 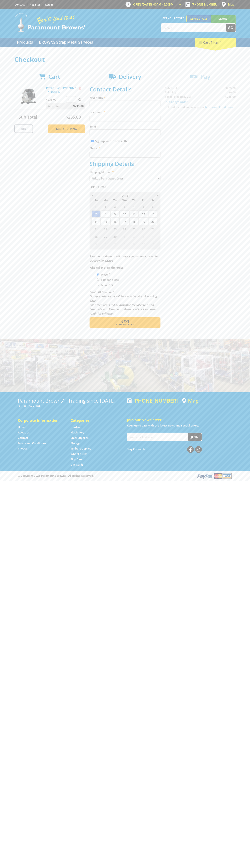 What do you see at coordinates (115, 229) in the screenshot?
I see `span: 23` at bounding box center [115, 229].